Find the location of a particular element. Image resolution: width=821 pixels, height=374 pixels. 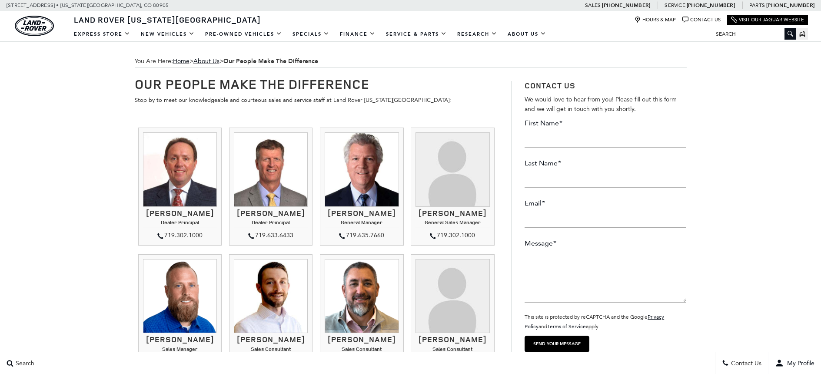

button: user-profile-menu is located at coordinates (795, 363).